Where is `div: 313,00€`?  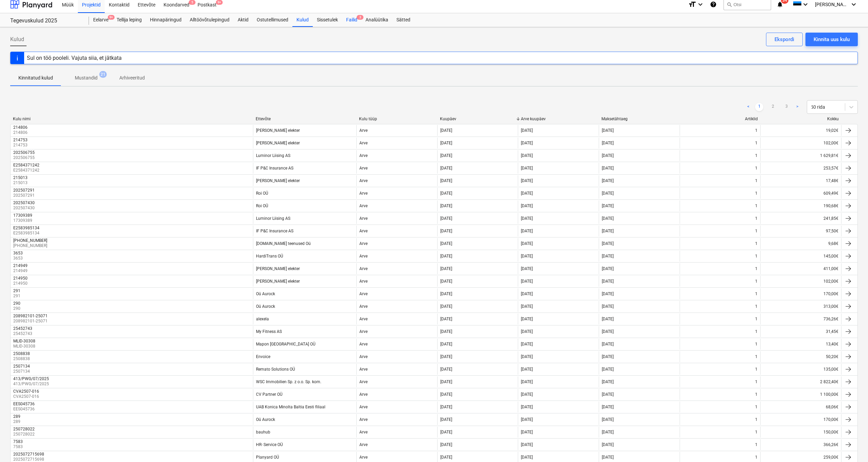
div: 313,00€ is located at coordinates (801, 307).